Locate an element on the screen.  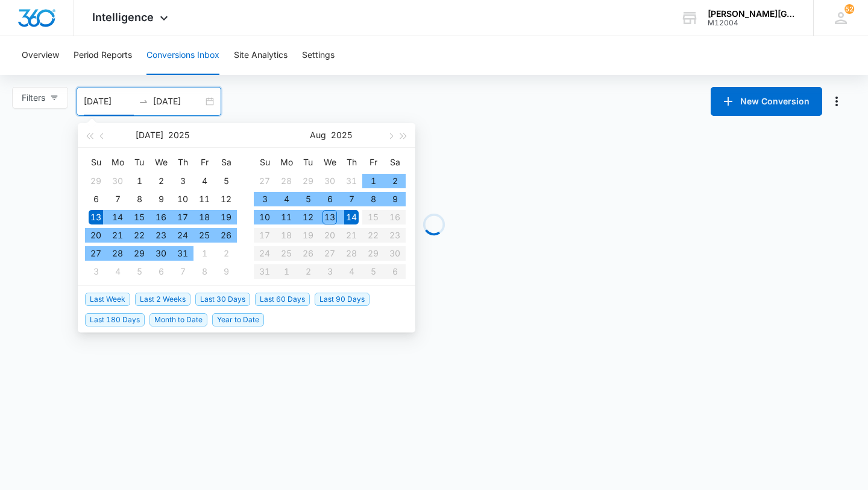
span: 52 is located at coordinates (849, 9).